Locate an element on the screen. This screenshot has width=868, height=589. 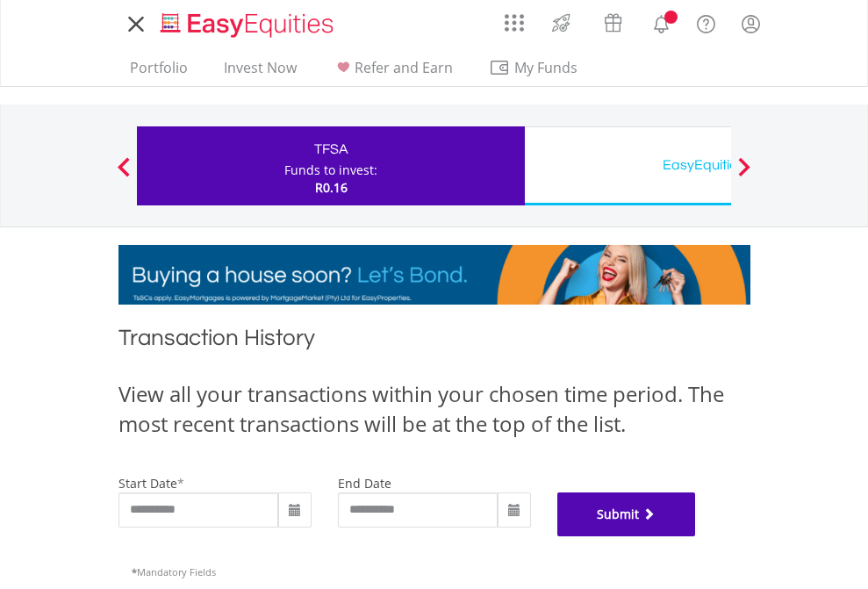
img: EasyEquities_Logo.png is located at coordinates (249, 24).